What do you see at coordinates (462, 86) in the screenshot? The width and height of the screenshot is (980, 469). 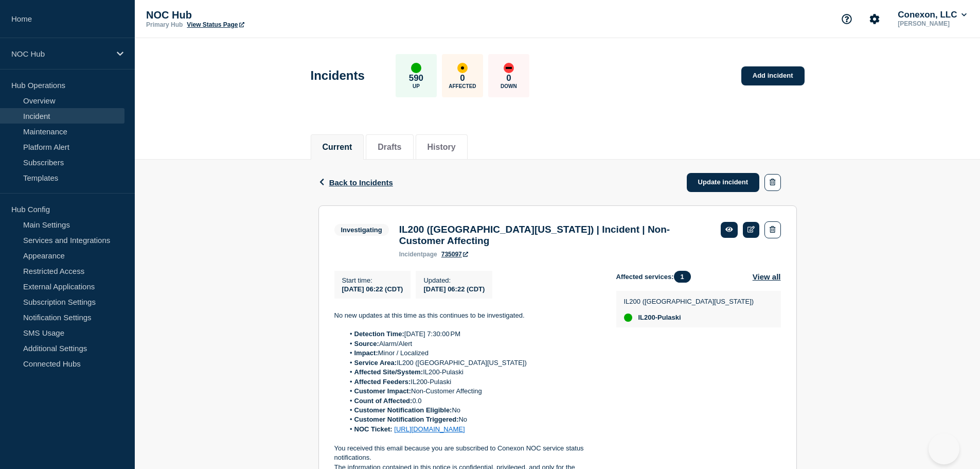 I see `p: Affected` at bounding box center [462, 86].